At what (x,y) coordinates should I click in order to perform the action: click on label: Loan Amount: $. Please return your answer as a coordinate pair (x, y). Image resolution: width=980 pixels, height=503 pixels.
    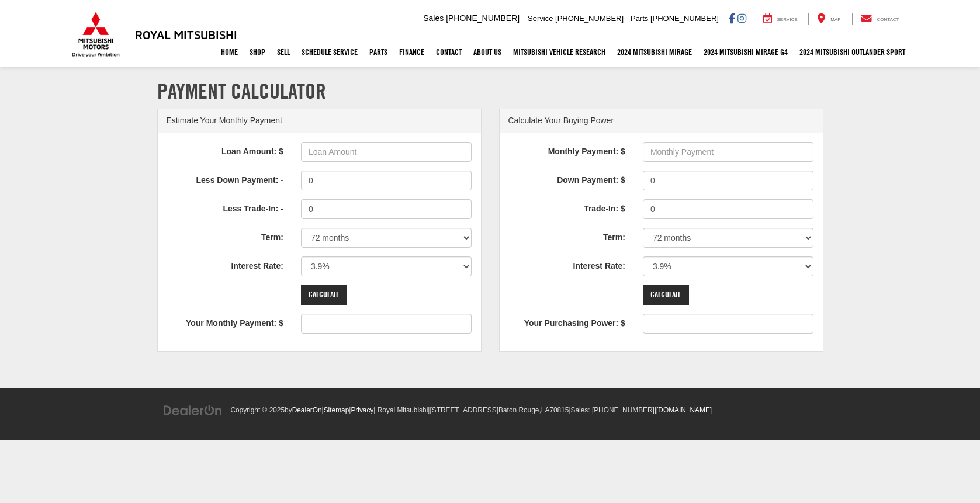
    Looking at the image, I should click on (225, 149).